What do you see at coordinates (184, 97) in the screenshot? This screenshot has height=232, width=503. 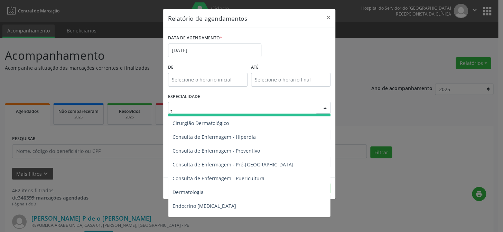 I see `label: ESPECIALIDADE` at bounding box center [184, 97].